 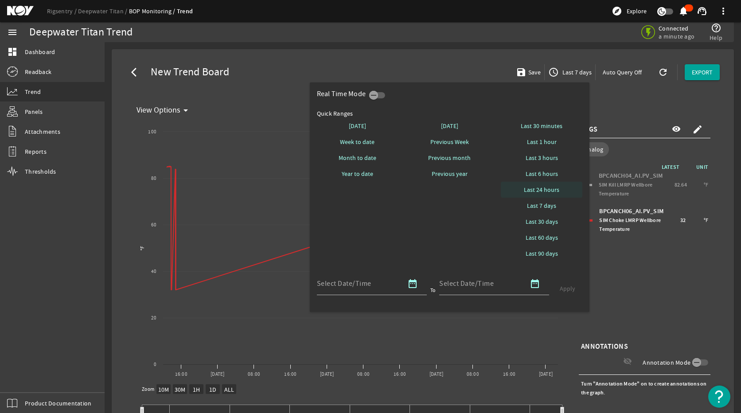 I want to click on span: Last 30 days, so click(x=542, y=222).